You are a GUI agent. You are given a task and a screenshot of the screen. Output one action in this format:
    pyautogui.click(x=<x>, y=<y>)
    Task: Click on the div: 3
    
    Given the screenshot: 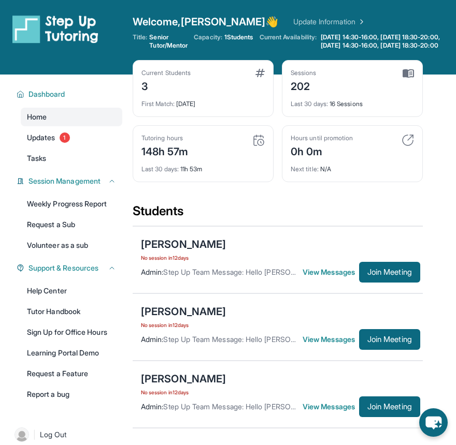 What is the action you would take?
    pyautogui.click(x=166, y=85)
    